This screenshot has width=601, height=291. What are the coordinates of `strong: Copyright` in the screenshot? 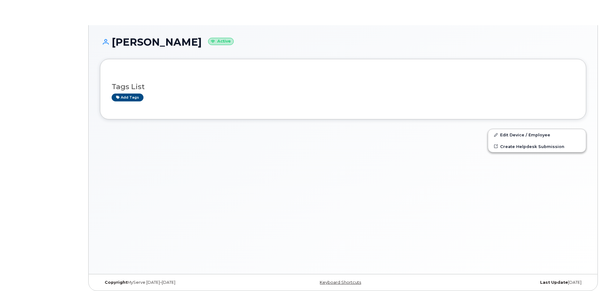 It's located at (116, 282).